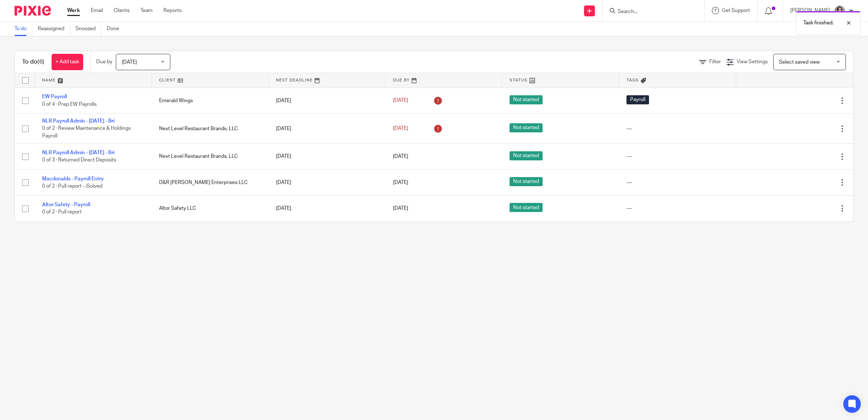  I want to click on p: Task finished., so click(818, 23).